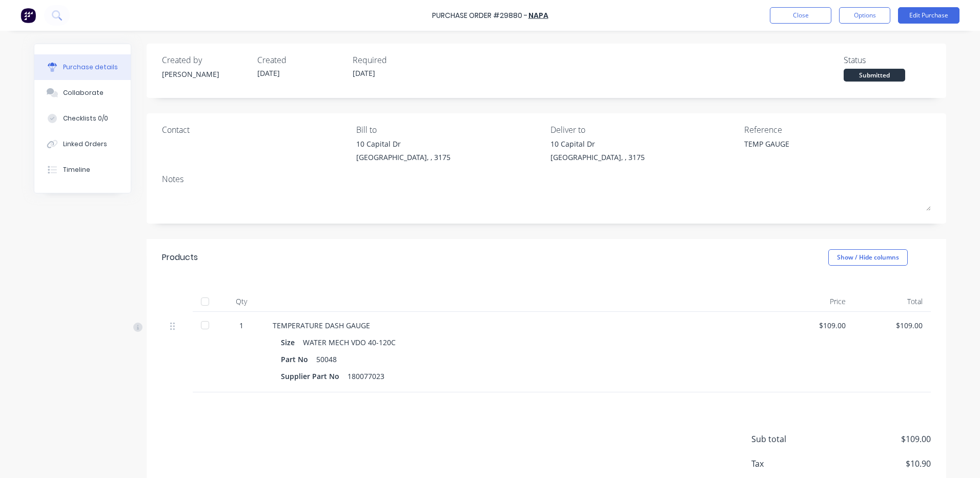 This screenshot has height=478, width=980. Describe the element at coordinates (816, 301) in the screenshot. I see `div: Price` at that location.